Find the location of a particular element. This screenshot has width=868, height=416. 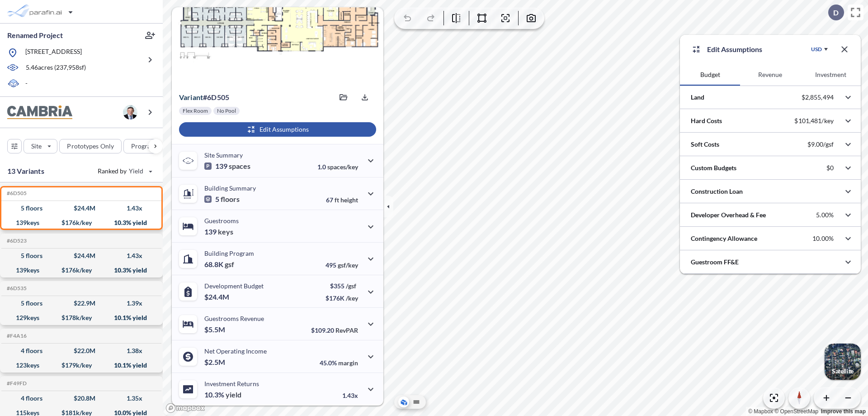

p: Contingency Allowance is located at coordinates (724, 238).